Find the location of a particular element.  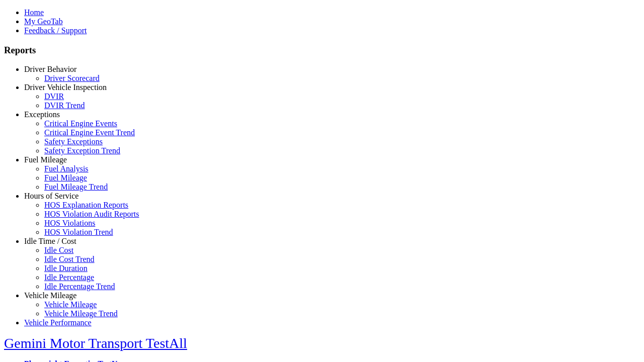

a: HOS Violation Audit Reports is located at coordinates (92, 214).